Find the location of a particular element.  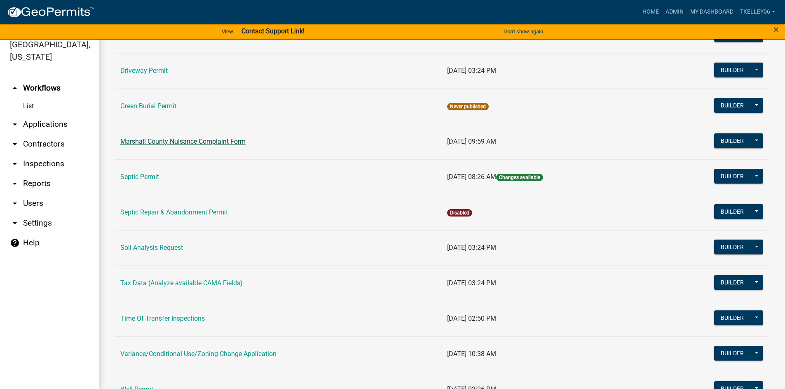

span: Changes available is located at coordinates (520, 178).